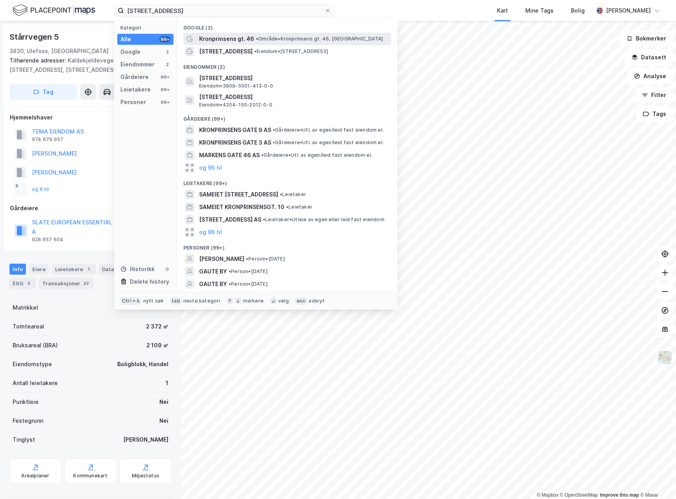 This screenshot has width=676, height=499. I want to click on div: Personer (99+), so click(287, 246).